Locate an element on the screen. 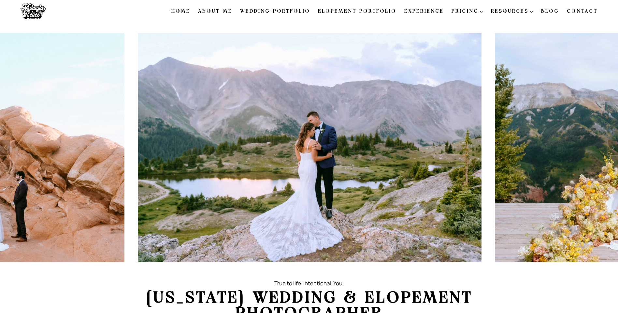 Image resolution: width=618 pixels, height=313 pixels. a: Home is located at coordinates (181, 11).